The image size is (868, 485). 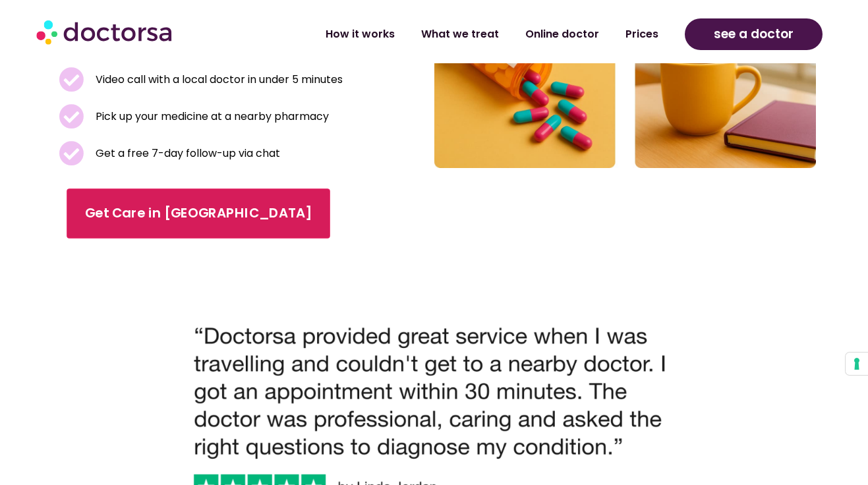 What do you see at coordinates (210, 117) in the screenshot?
I see `span: Pick up your medicine at a nearby pharmacy` at bounding box center [210, 117].